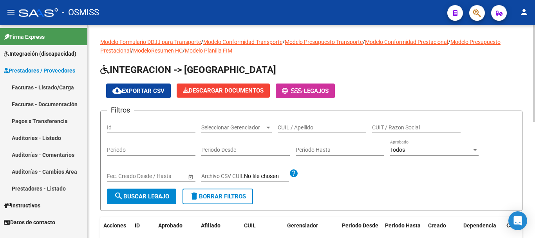 This screenshot has width=535, height=238. Describe the element at coordinates (480, 225) in the screenshot. I see `span: Dependencia` at that location.